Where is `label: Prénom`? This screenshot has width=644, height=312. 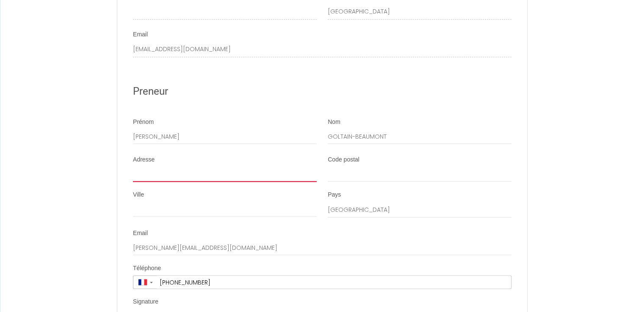 label: Prénom is located at coordinates (143, 122).